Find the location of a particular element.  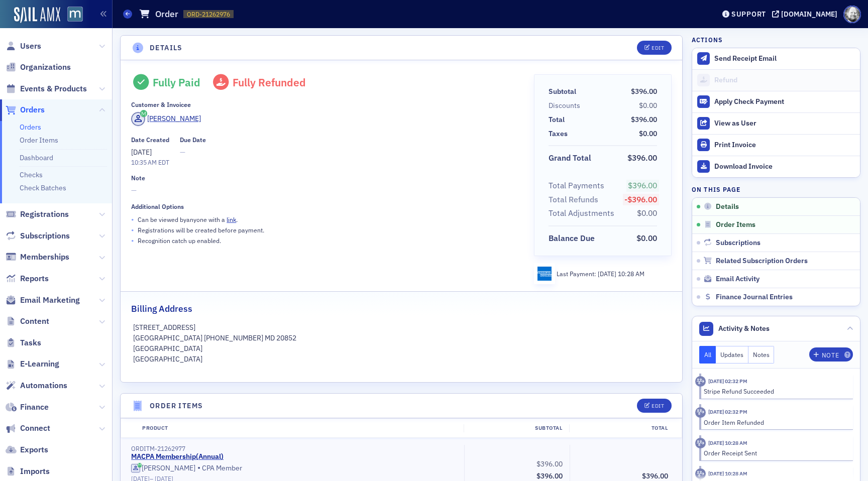

span: Taxes is located at coordinates (560, 134).